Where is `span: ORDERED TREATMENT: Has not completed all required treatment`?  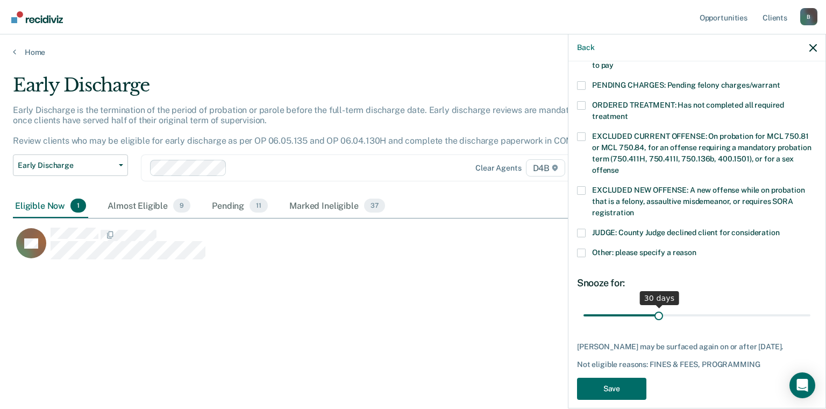 span: ORDERED TREATMENT: Has not completed all required treatment is located at coordinates (688, 110).